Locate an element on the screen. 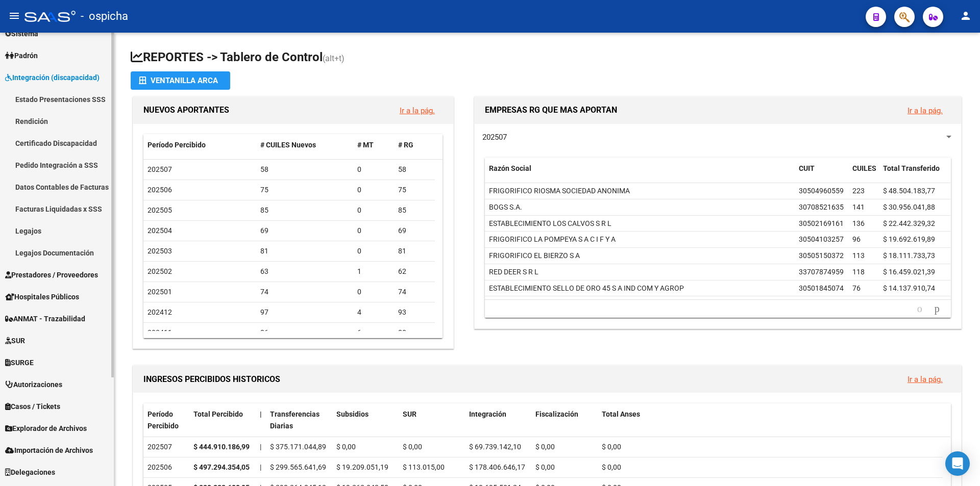 The height and width of the screenshot is (486, 980). span: $ 299.565.641,69 is located at coordinates (298, 467).